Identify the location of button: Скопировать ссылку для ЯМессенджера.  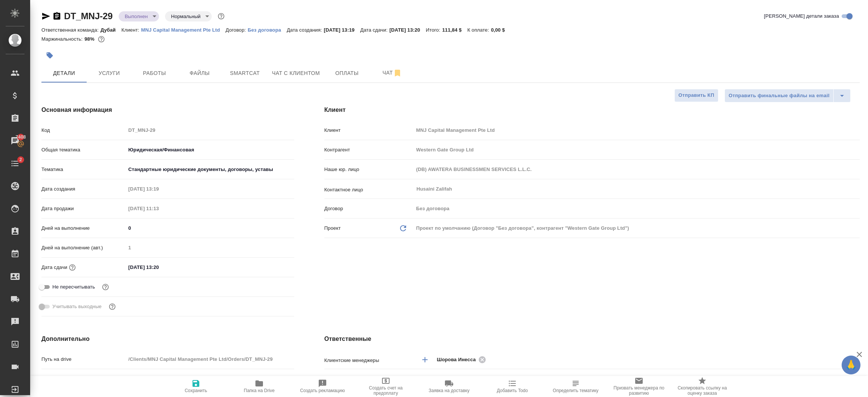
(46, 16).